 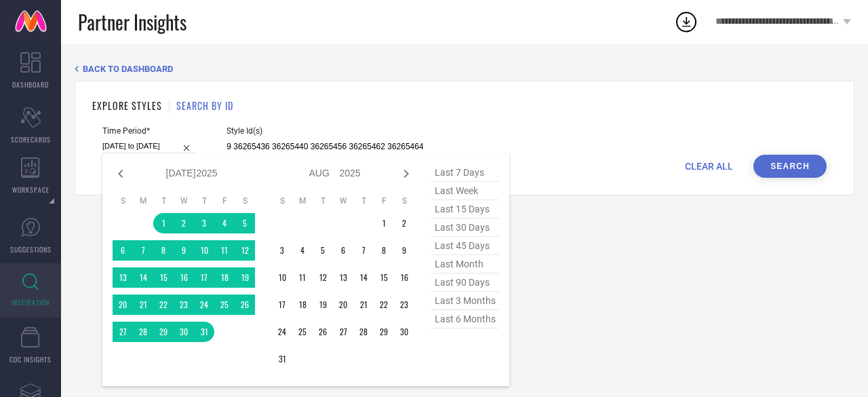 What do you see at coordinates (163, 223) in the screenshot?
I see `td: Tue Jul 01 2025` at bounding box center [163, 223].